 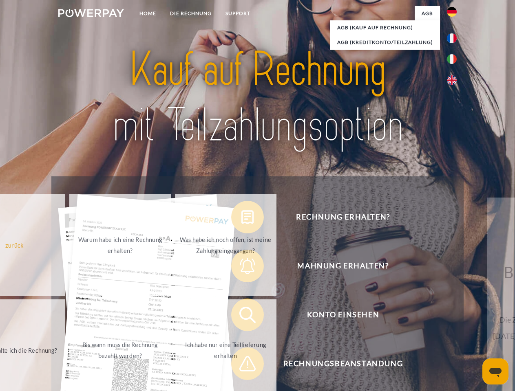 What do you see at coordinates (337, 364) in the screenshot?
I see `button: Rechnungsbeanstandung` at bounding box center [337, 364].